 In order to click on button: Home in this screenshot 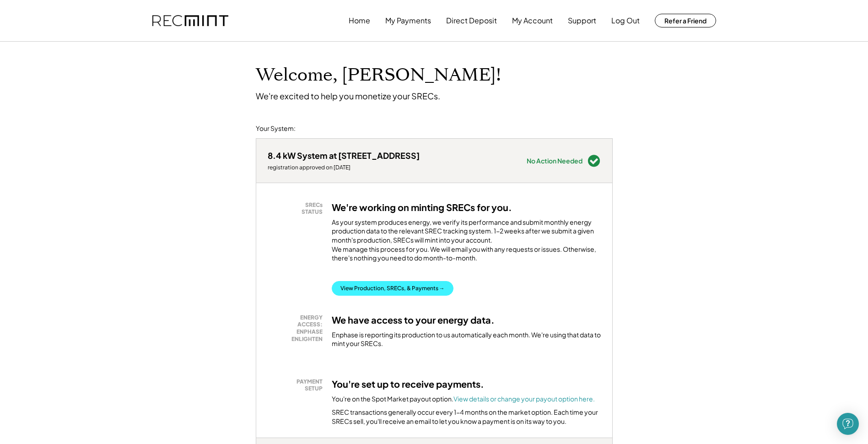, I will do `click(359, 21)`.